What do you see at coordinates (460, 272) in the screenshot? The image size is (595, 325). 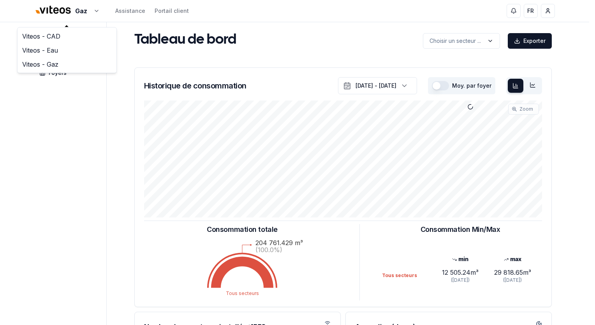 I see `div: 12 505.24 m³` at bounding box center [460, 272].